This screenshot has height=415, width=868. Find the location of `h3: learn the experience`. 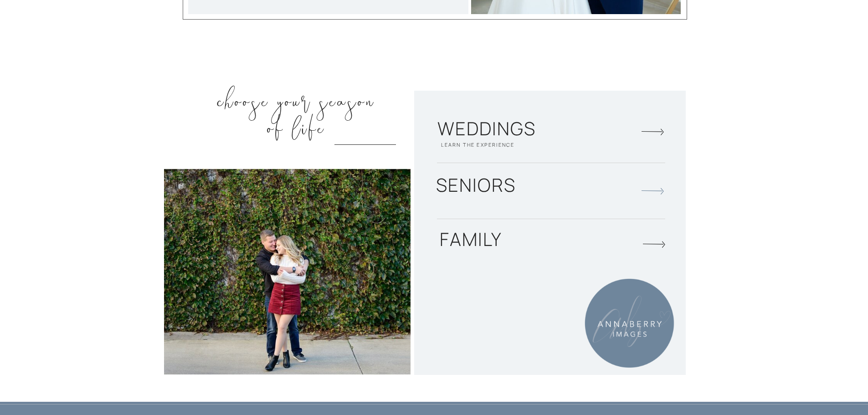

h3: learn the experience is located at coordinates (486, 146).